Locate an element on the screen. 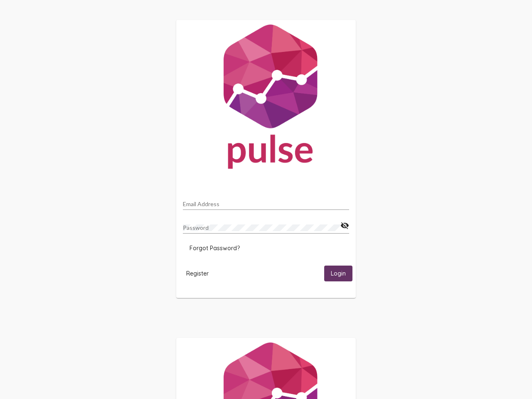 The image size is (532, 399). span: Forgot Password? is located at coordinates (215, 249).